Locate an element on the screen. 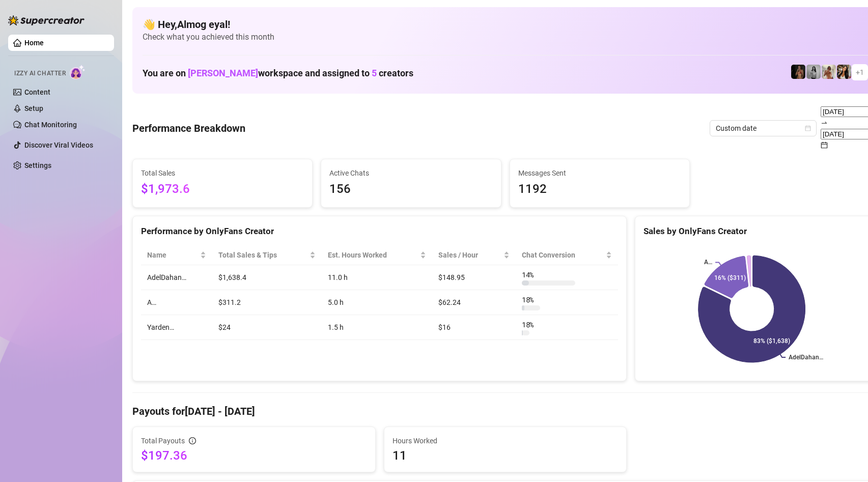 Image resolution: width=868 pixels, height=482 pixels. span: Name is located at coordinates (172, 255).